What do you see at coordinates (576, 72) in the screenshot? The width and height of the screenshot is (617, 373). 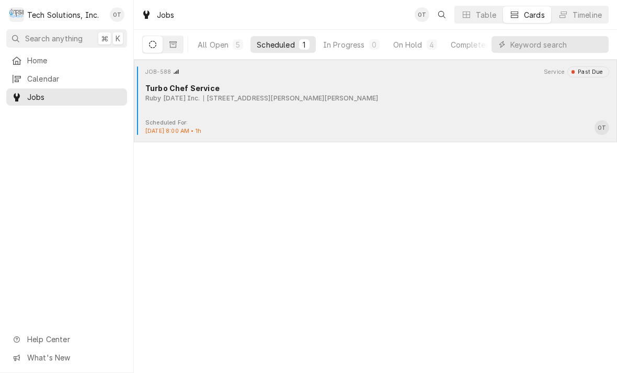 I see `div: Card Header Secondary Content` at bounding box center [576, 72].